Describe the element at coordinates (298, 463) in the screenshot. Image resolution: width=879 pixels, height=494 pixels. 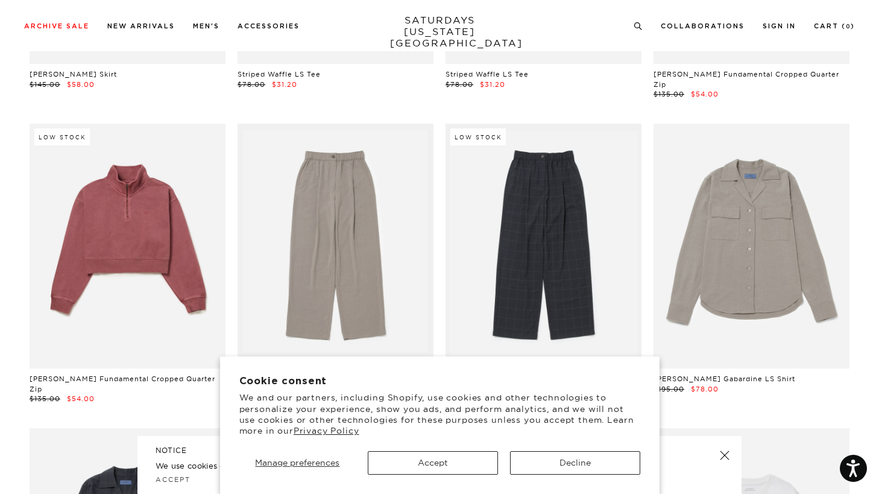
I see `button: Manage preferences` at that location.